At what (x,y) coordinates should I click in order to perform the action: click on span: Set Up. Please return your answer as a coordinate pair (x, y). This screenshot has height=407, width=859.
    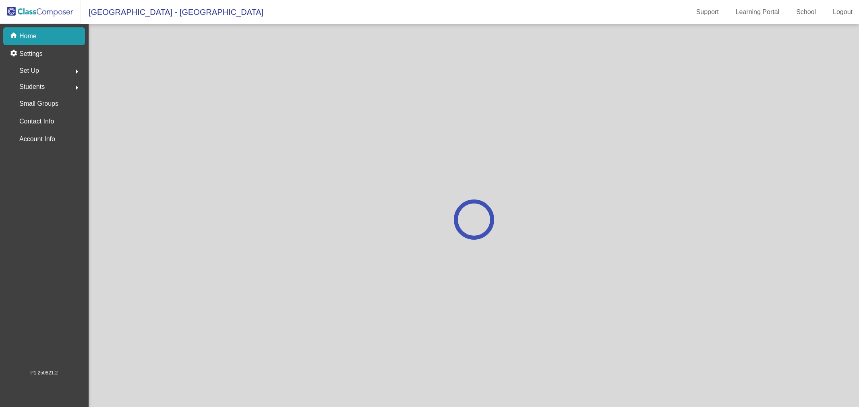
    Looking at the image, I should click on (29, 71).